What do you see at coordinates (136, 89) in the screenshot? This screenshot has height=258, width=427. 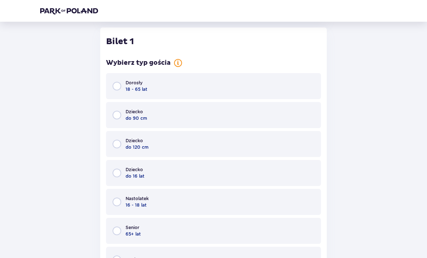 I see `span: 18 - 65 lat` at bounding box center [136, 89].